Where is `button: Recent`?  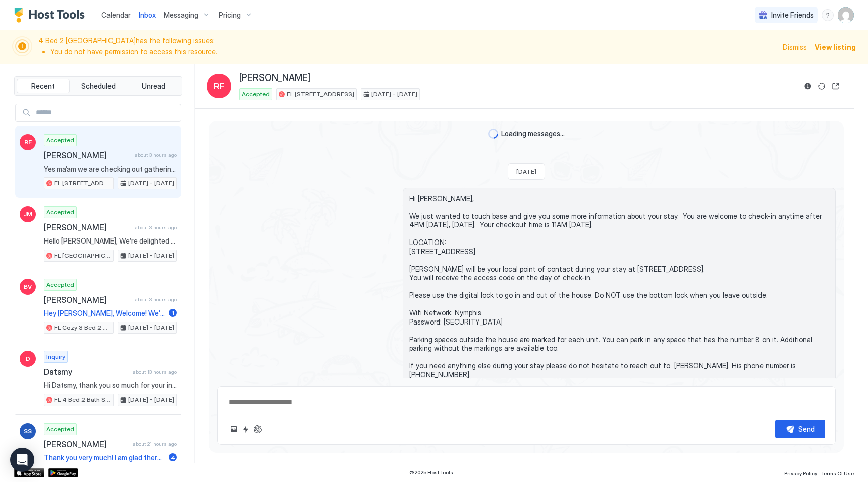 button: Recent is located at coordinates (43, 86).